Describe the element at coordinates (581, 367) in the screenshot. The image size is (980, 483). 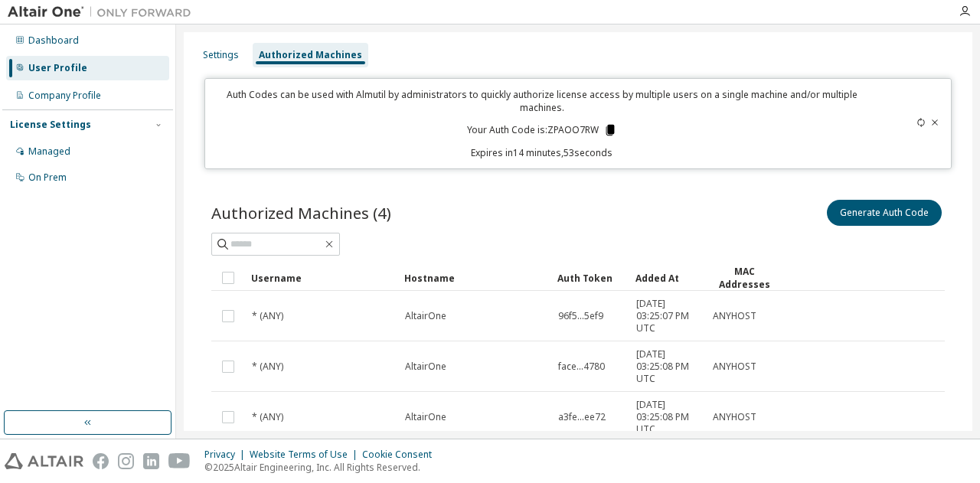
I see `span: face...4780` at that location.